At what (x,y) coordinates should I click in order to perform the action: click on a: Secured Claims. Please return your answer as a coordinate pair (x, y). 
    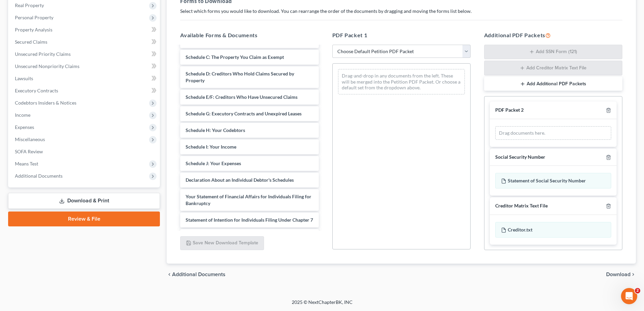
    Looking at the image, I should click on (85, 42).